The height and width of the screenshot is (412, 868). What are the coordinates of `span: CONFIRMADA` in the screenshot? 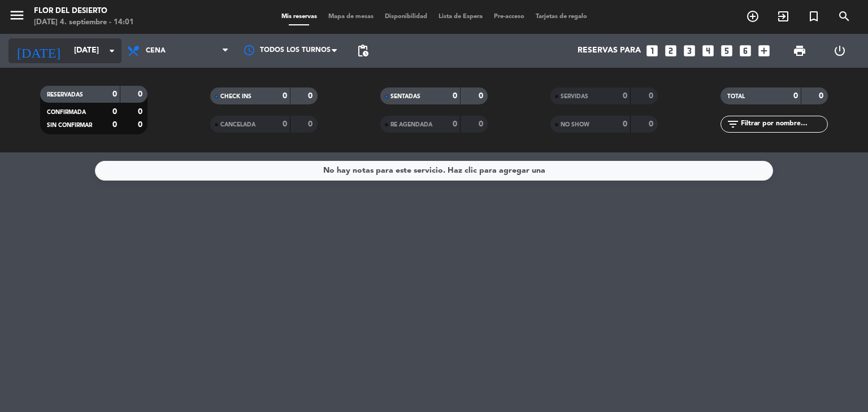 It's located at (66, 112).